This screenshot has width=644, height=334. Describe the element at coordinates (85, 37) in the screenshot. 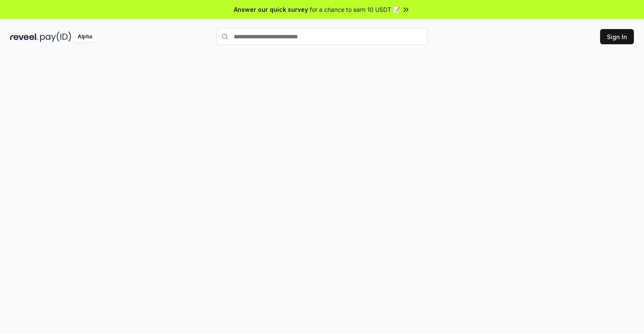

I see `div: Alpha` at that location.